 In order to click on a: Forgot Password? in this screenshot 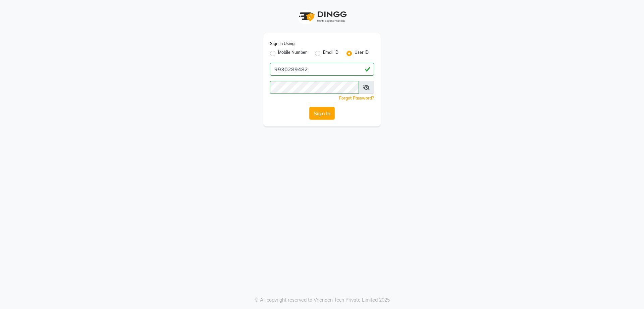, I will do `click(357, 98)`.